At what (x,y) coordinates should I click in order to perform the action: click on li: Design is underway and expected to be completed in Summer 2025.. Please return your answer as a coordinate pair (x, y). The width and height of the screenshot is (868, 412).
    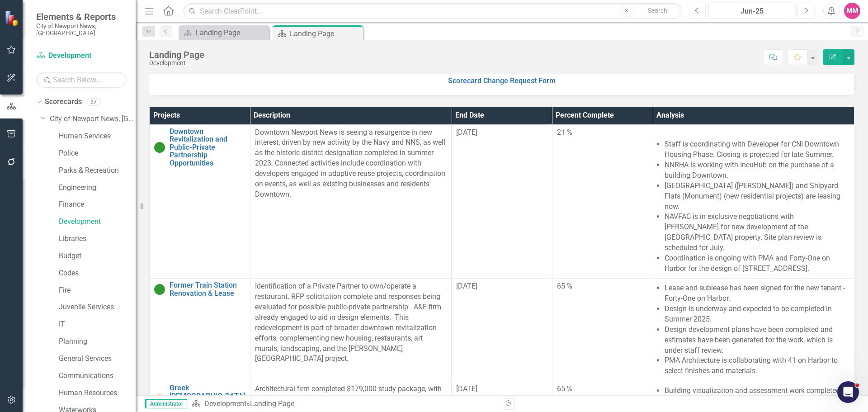
    Looking at the image, I should click on (756, 314).